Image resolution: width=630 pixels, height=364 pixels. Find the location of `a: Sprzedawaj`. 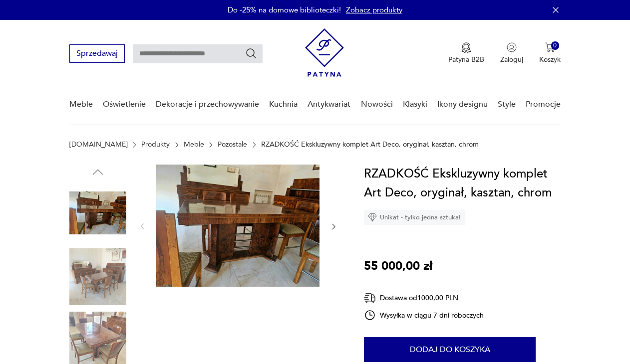

a: Sprzedawaj is located at coordinates (97, 54).